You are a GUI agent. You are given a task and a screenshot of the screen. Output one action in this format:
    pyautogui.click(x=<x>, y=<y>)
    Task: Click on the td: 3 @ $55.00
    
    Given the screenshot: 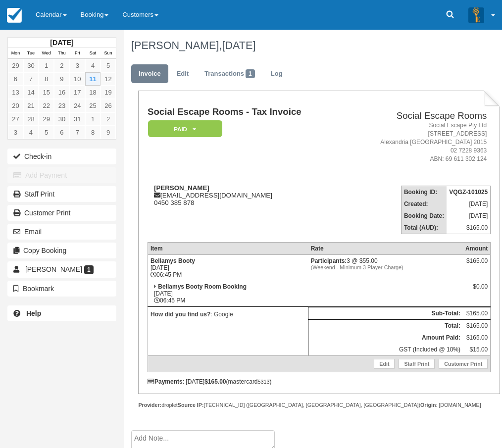 What is the action you would take?
    pyautogui.click(x=386, y=267)
    